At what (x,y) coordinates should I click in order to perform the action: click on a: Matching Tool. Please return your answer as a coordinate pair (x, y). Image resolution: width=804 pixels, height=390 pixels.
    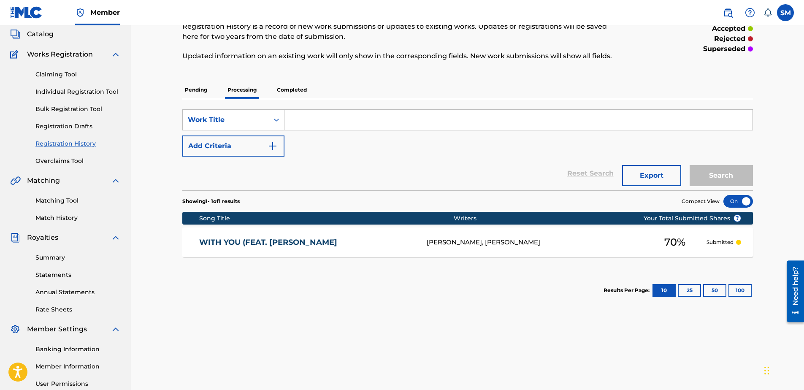
    Looking at the image, I should click on (78, 201).